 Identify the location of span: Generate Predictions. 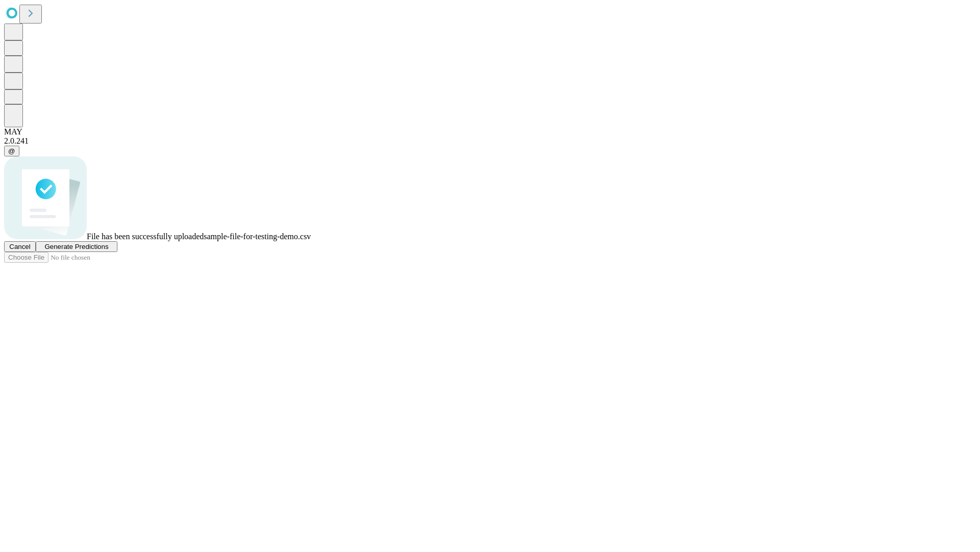
(76, 246).